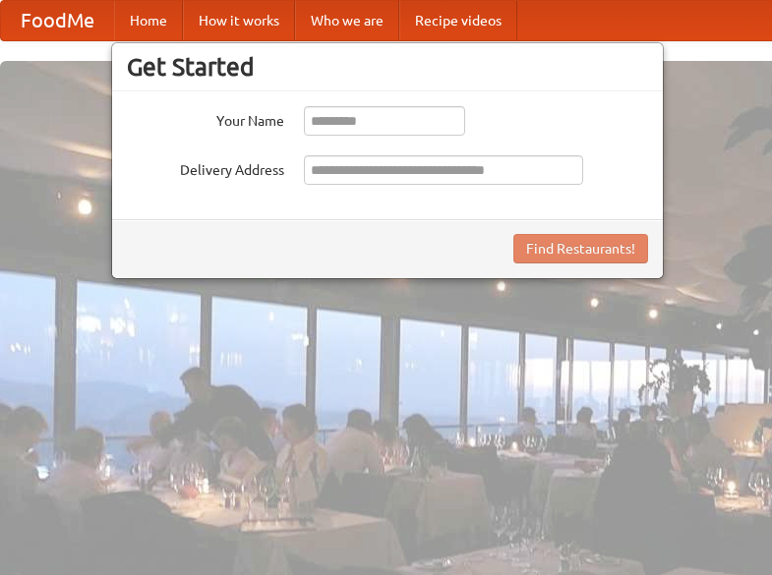 This screenshot has height=575, width=772. I want to click on label: Your Name, so click(206, 118).